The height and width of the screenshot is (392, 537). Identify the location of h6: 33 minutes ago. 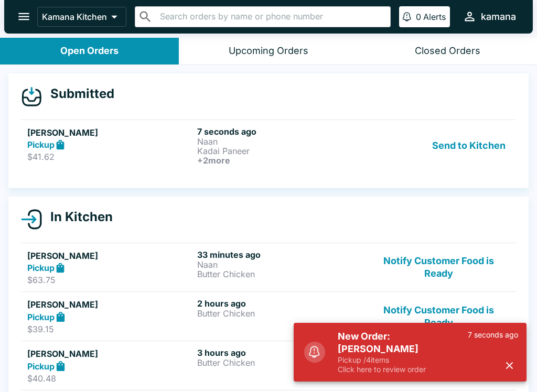
(280, 254).